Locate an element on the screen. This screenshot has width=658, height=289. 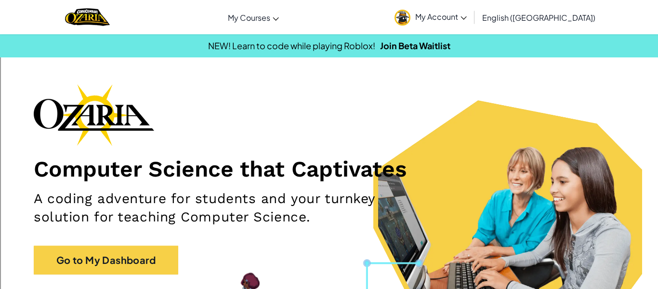
img: avatar is located at coordinates (402, 17).